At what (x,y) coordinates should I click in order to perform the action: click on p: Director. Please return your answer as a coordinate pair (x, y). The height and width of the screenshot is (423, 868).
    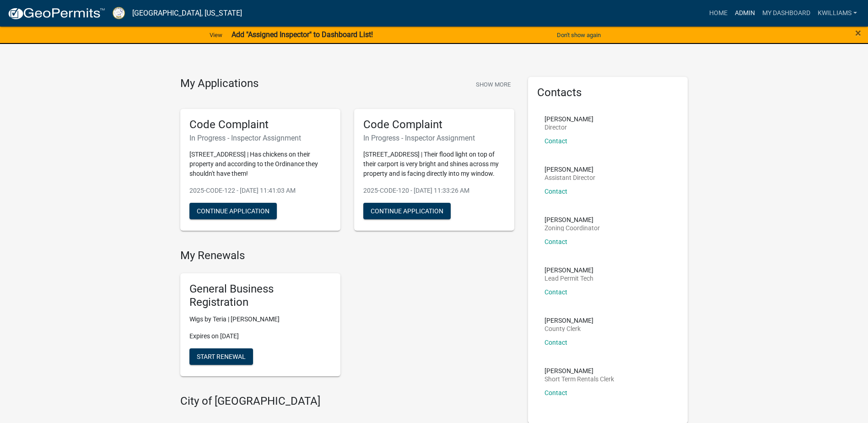
    Looking at the image, I should click on (568, 127).